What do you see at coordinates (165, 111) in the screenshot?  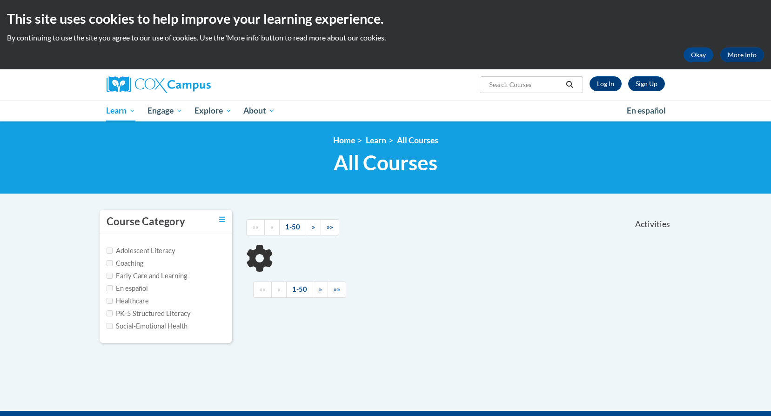 I see `span: Engage` at bounding box center [165, 111].